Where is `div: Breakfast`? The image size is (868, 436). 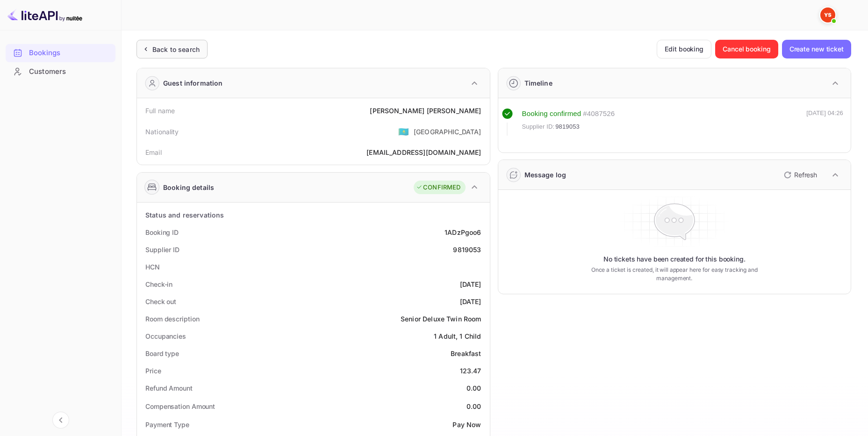
div: Breakfast is located at coordinates (465, 353).